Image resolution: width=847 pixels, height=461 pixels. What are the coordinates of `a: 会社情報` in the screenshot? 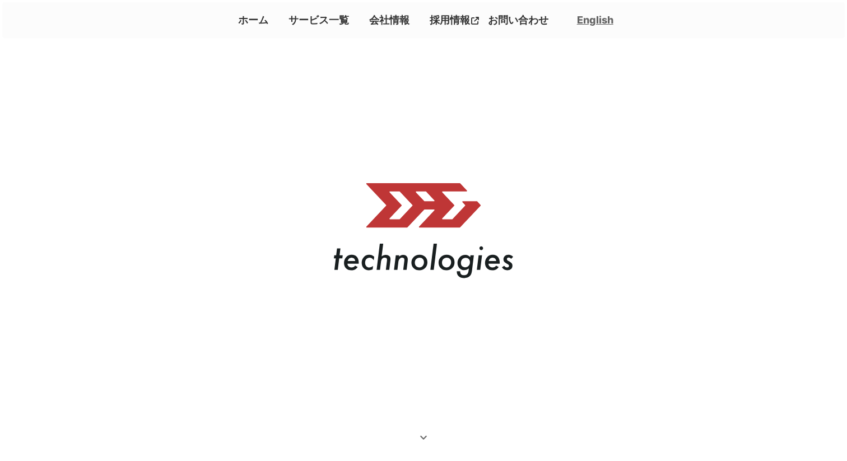 It's located at (390, 20).